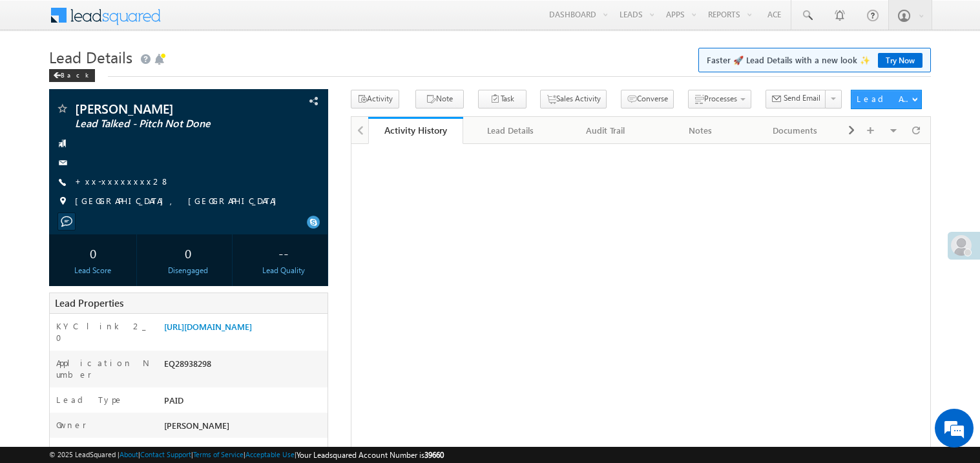 Image resolution: width=980 pixels, height=463 pixels. Describe the element at coordinates (245, 403) in the screenshot. I see `div: PAID` at that location.